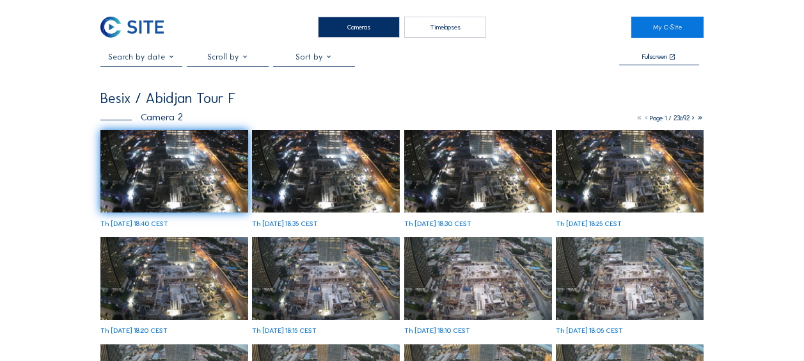  I want to click on img: image_53712995, so click(174, 278).